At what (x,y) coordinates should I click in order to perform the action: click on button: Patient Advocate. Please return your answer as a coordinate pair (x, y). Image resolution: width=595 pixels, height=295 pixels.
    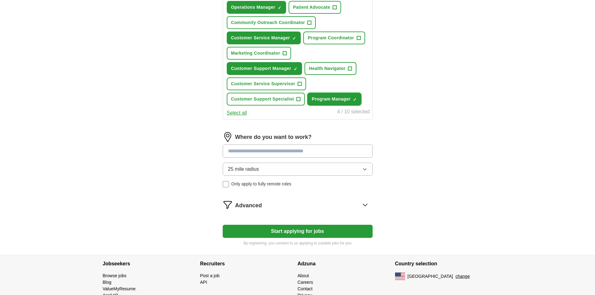
    Looking at the image, I should click on (315, 7).